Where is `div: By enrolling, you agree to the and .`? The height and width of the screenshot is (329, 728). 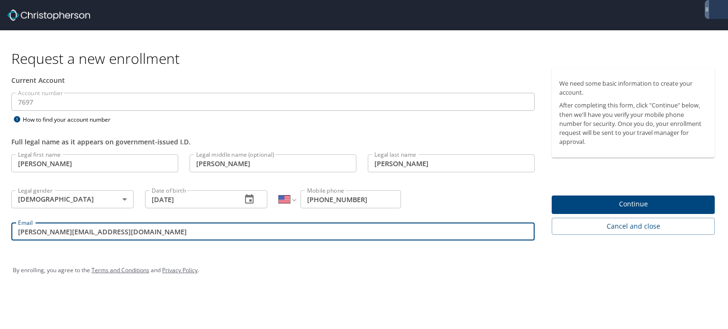
div: By enrolling, you agree to the and . is located at coordinates (364, 271).